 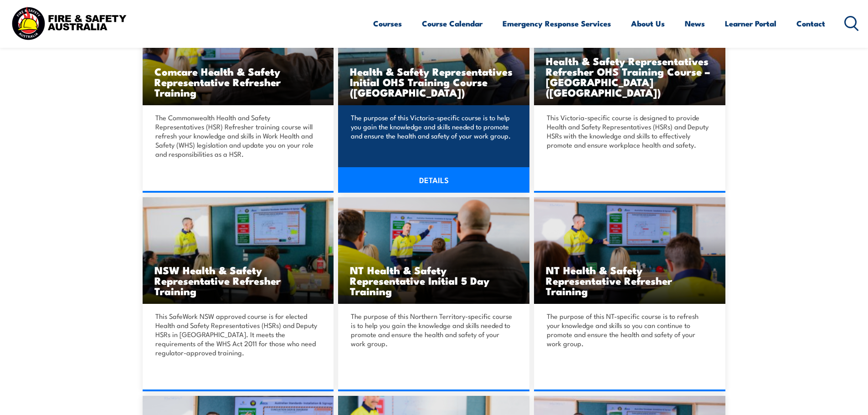 What do you see at coordinates (629, 250) in the screenshot?
I see `a: NT Health & Safety Representative Refresher Training` at bounding box center [629, 250].